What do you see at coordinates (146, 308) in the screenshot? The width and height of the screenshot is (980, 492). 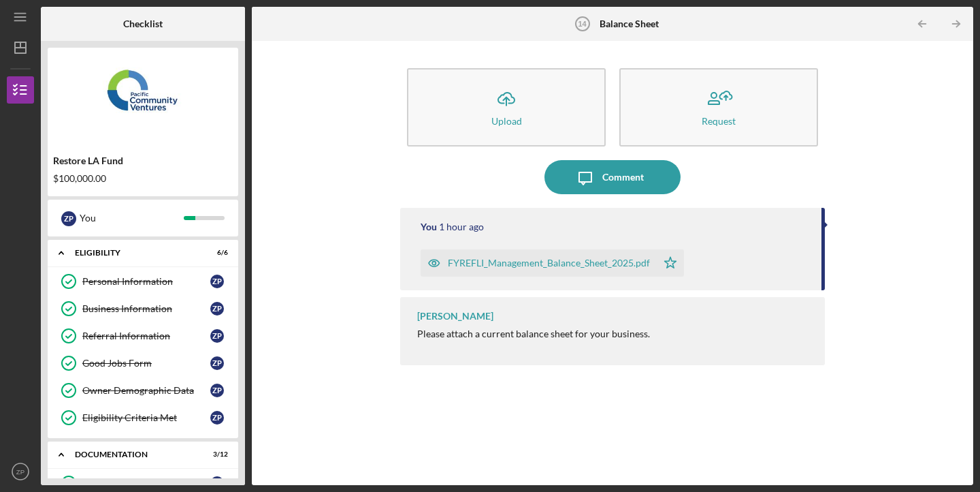 I see `div: Business Information` at bounding box center [146, 308].